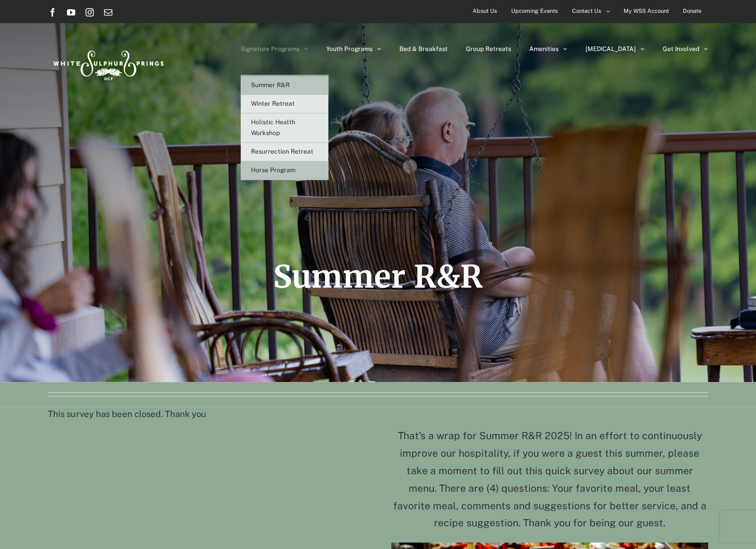 The height and width of the screenshot is (549, 756). Describe the element at coordinates (424, 49) in the screenshot. I see `span: Bed & Breakfast` at that location.